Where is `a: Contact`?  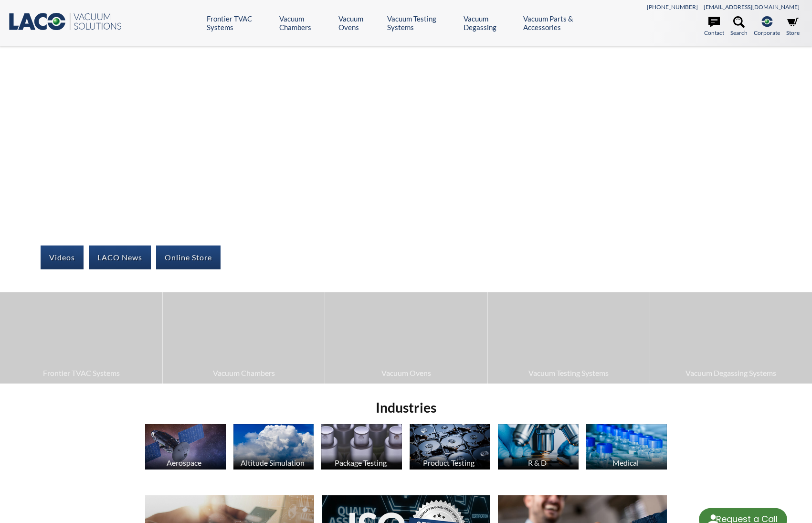
a: Contact is located at coordinates (714, 27).